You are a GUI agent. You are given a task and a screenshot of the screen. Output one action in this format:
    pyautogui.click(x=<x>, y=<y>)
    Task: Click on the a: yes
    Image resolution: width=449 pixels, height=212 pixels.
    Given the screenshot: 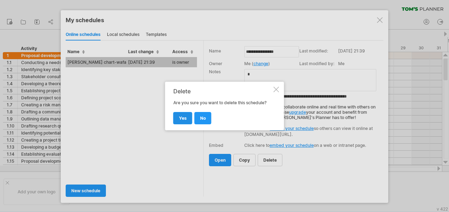 What is the action you would take?
    pyautogui.click(x=183, y=118)
    